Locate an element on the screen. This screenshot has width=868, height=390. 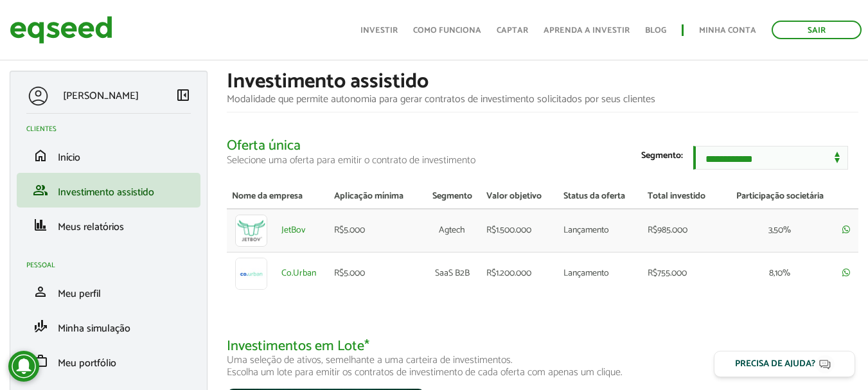
h1: Investimento assistido is located at coordinates (542, 82).